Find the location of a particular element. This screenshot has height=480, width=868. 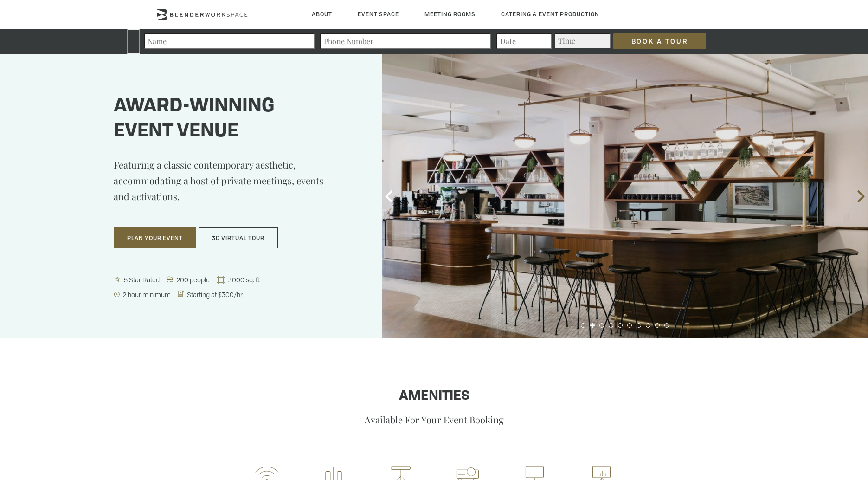

input: Phone Number is located at coordinates (405, 41).